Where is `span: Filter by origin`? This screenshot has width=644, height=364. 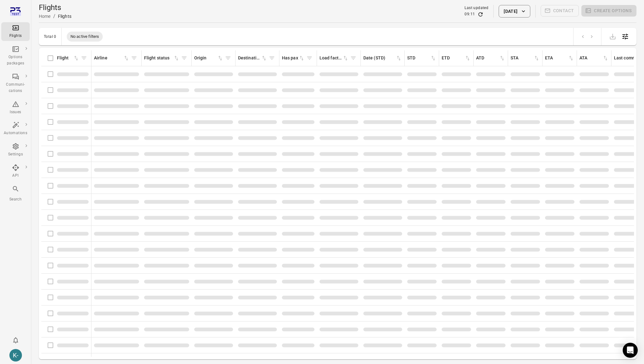 span: Filter by origin is located at coordinates (228, 58).